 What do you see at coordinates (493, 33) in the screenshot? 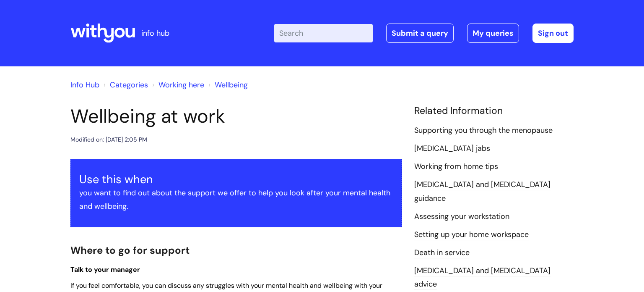
I see `a: My queries` at bounding box center [493, 33].